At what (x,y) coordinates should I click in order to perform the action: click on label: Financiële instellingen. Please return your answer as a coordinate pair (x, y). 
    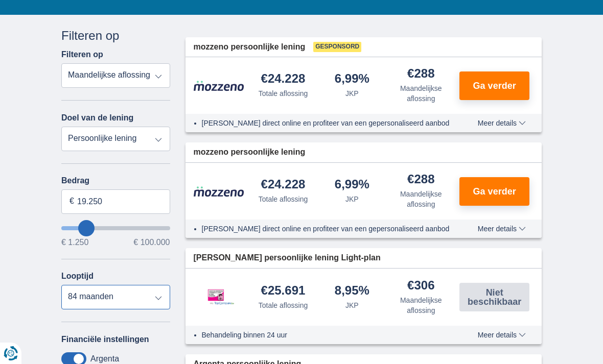
    Looking at the image, I should click on (105, 339).